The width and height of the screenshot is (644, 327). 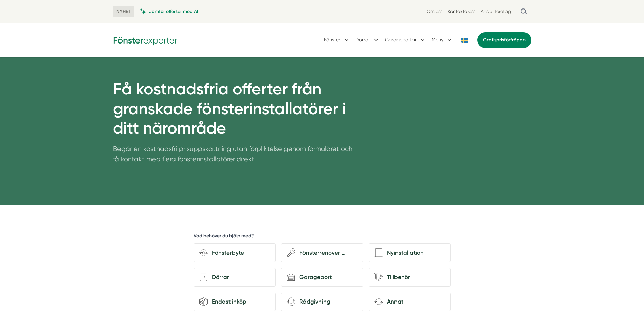 What do you see at coordinates (524, 12) in the screenshot?
I see `button: Öppna sök` at bounding box center [524, 12].